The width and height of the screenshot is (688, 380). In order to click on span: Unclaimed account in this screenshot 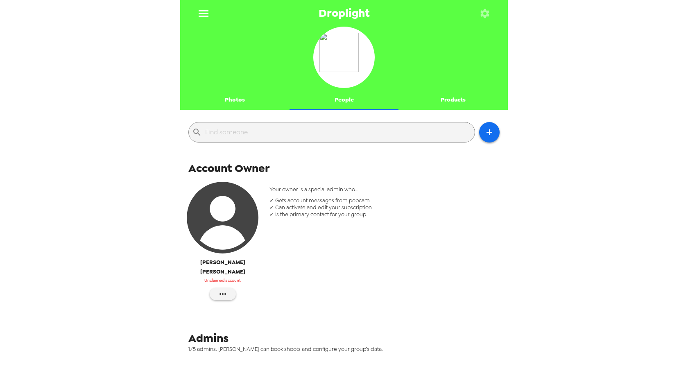, I will do `click(222, 280)`.